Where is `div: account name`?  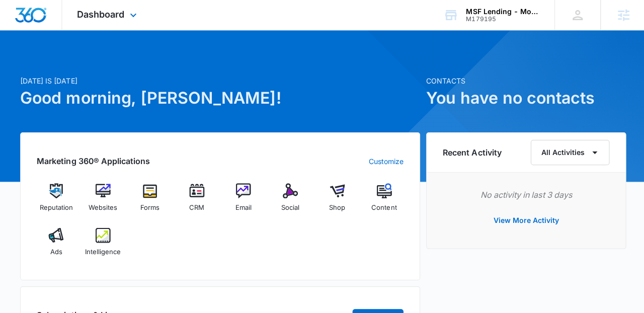
div: account name is located at coordinates (501, 12).